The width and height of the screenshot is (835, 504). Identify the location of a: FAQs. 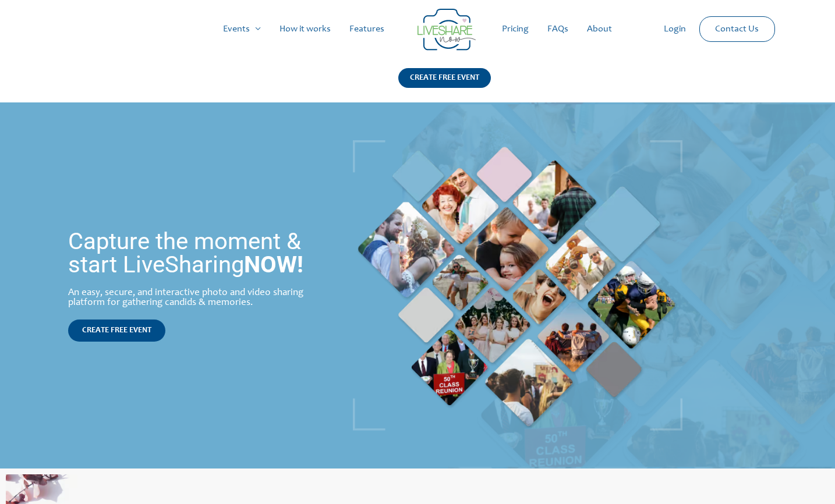
(557, 29).